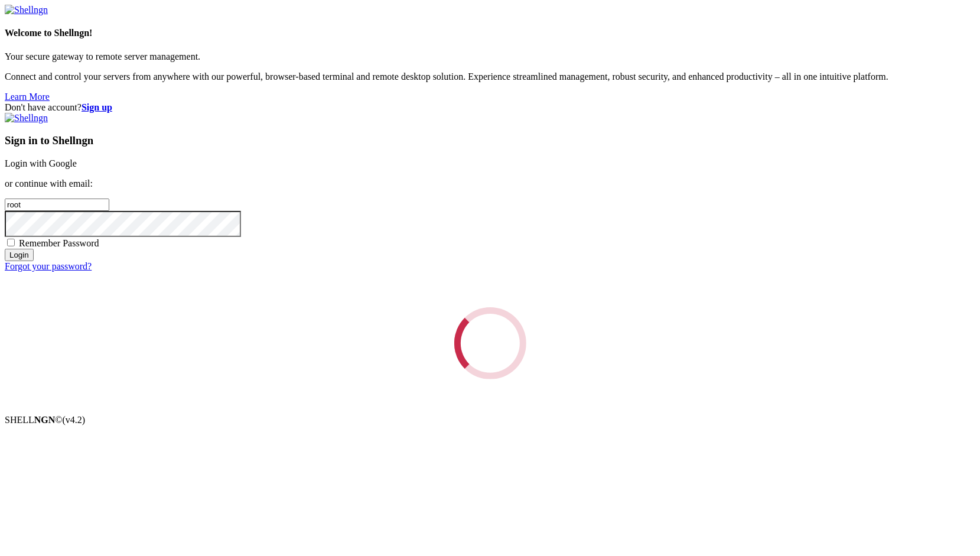 The width and height of the screenshot is (980, 556). Describe the element at coordinates (490, 343) in the screenshot. I see `div: Loading...` at that location.